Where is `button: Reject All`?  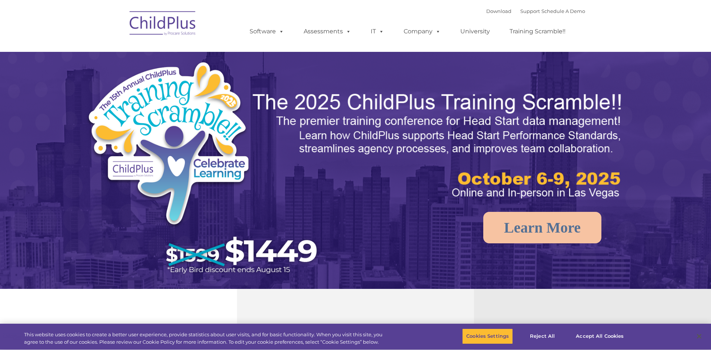
button: Reject All is located at coordinates (542, 336).